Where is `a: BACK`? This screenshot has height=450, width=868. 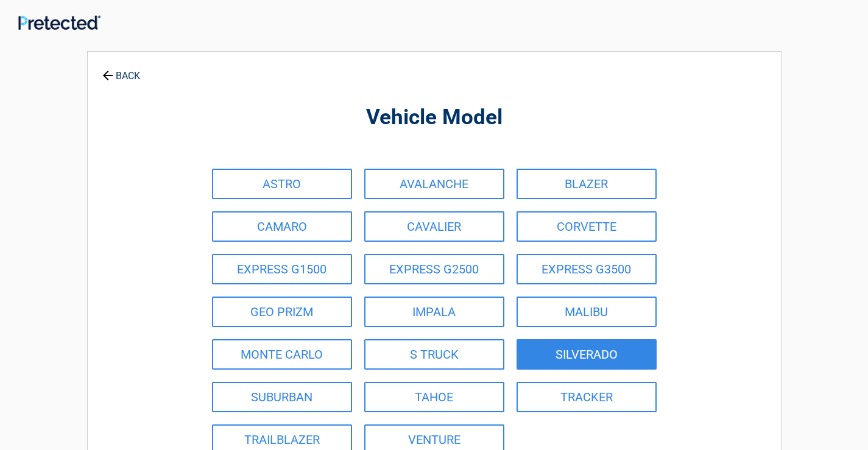
a: BACK is located at coordinates (121, 70).